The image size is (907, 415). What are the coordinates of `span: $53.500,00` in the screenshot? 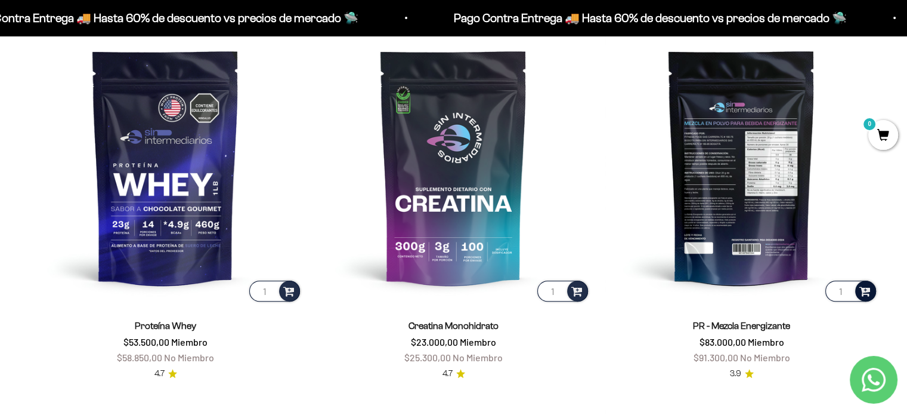 It's located at (146, 341).